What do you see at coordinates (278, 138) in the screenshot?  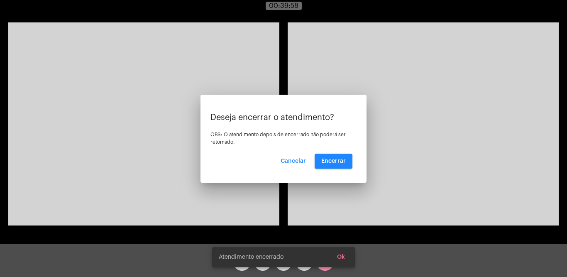 I see `span: OBS: O atendimento depois de encerrado não poderá ser retomado.` at bounding box center [278, 138].